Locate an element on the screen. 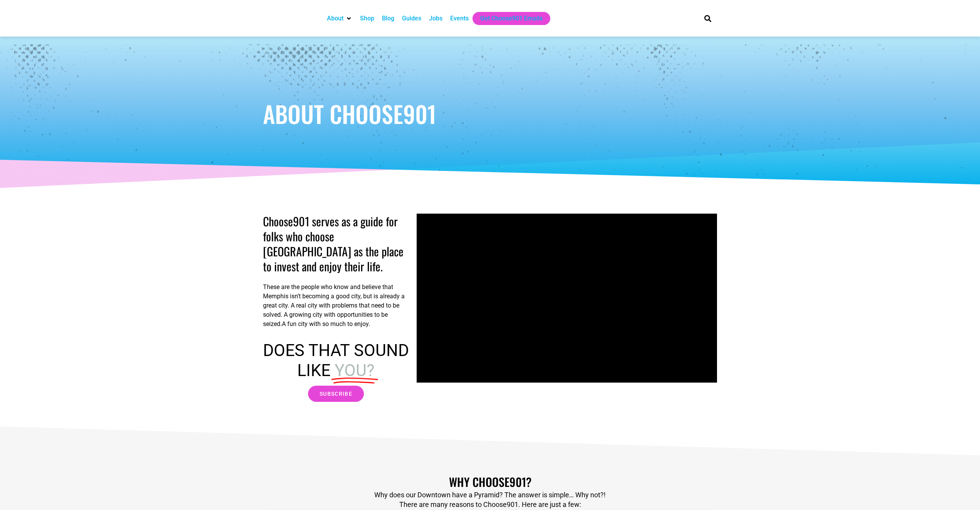 This screenshot has height=510, width=980. span: DOES THAT SOUND LIKE is located at coordinates (336, 361).